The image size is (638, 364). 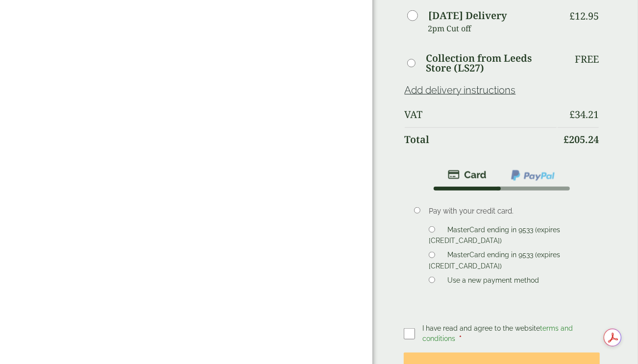 I want to click on bdi: 12.95, so click(x=584, y=15).